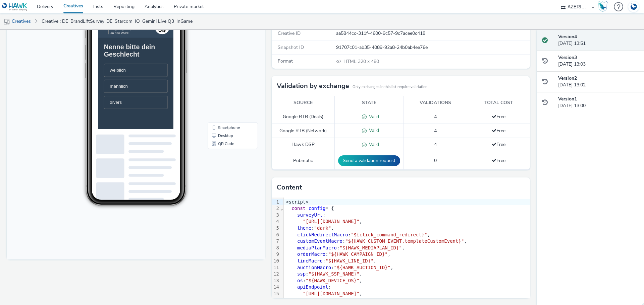  Describe the element at coordinates (303, 145) in the screenshot. I see `td: Hawk DSP` at that location.